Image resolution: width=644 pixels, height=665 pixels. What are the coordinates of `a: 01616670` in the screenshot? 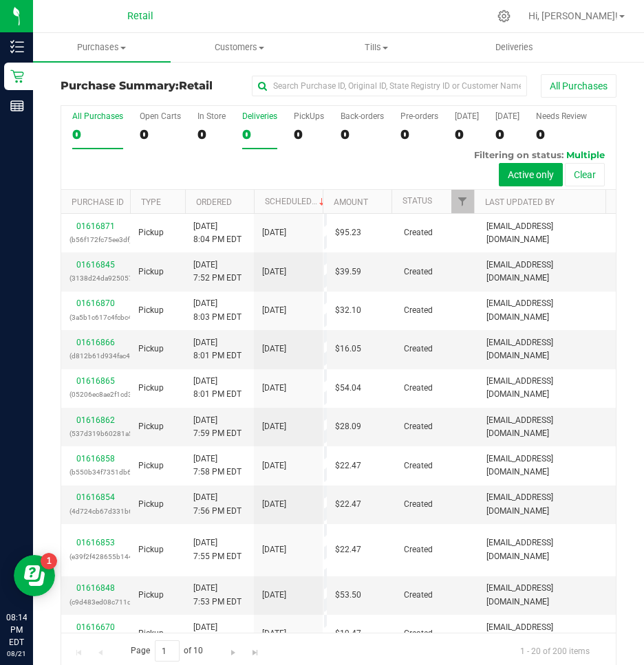 It's located at (96, 628).